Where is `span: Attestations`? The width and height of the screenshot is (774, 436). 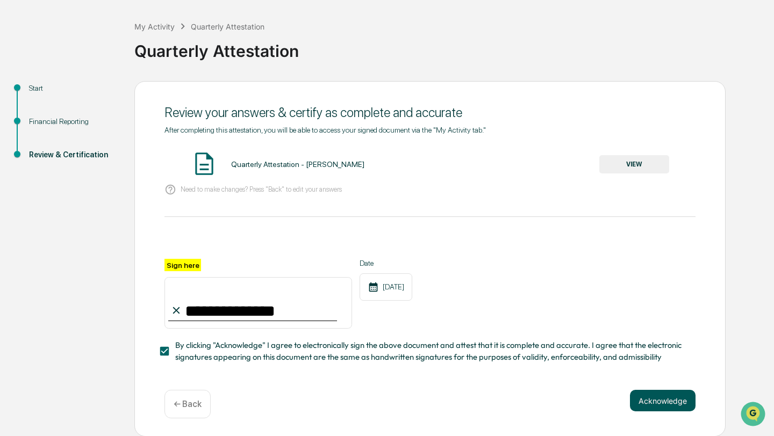
span: Attestations is located at coordinates (111, 141).